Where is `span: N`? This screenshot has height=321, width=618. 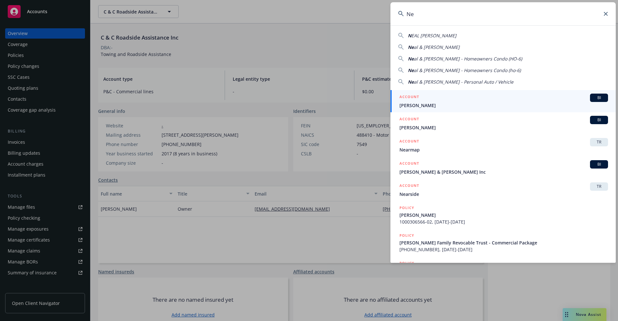 span: N is located at coordinates (409, 35).